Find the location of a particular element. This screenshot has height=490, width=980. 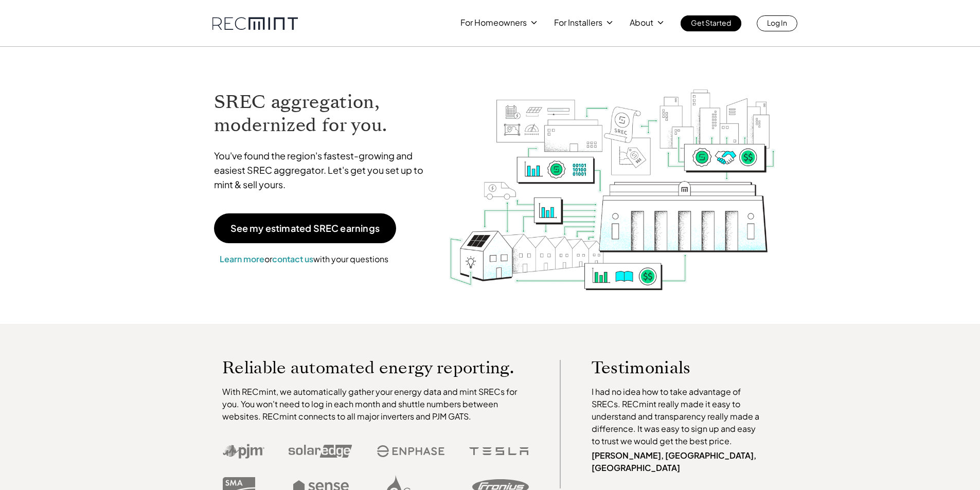

p: Get Started is located at coordinates (711, 23).